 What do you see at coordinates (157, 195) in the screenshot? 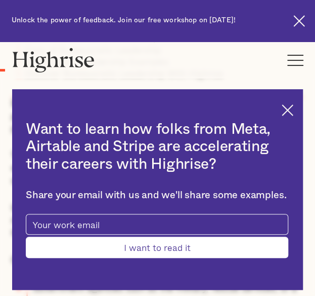
I see `div: Share your email with us and we'll share some examples.` at bounding box center [157, 195].